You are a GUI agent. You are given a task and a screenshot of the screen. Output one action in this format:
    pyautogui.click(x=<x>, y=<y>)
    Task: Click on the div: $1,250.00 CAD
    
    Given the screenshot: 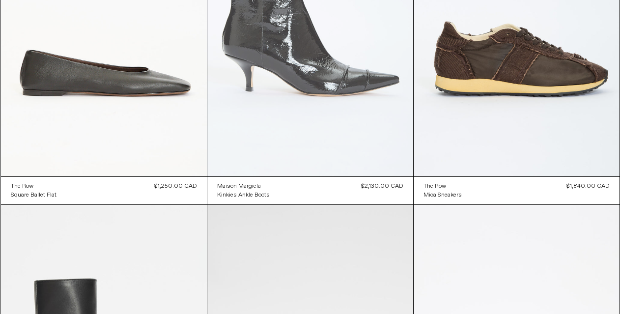 What is the action you would take?
    pyautogui.click(x=175, y=186)
    